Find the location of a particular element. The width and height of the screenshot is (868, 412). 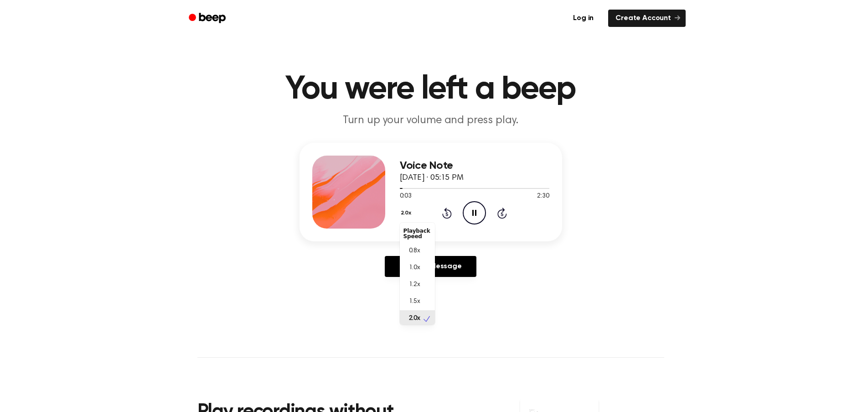

div: 2.0x is located at coordinates (417, 274).